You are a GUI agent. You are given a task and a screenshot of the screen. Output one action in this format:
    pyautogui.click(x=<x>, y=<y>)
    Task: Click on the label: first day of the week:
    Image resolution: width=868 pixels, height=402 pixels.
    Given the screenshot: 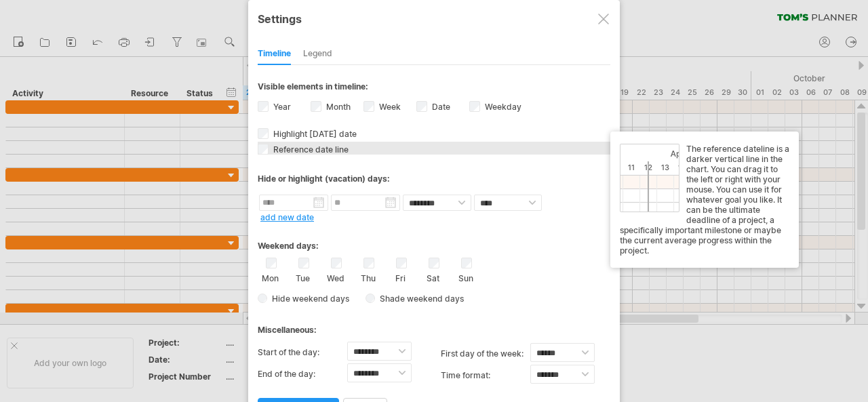 What is the action you would take?
    pyautogui.click(x=486, y=353)
    